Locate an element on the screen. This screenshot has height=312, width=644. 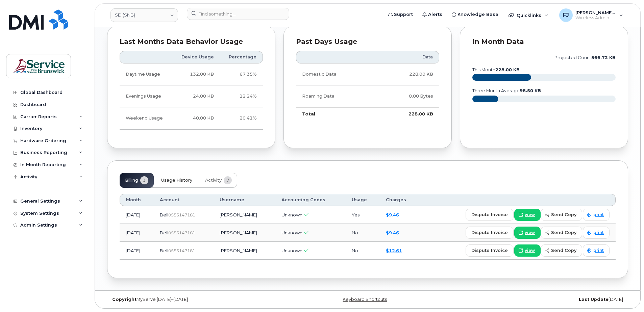
text: this month is located at coordinates (496, 70).